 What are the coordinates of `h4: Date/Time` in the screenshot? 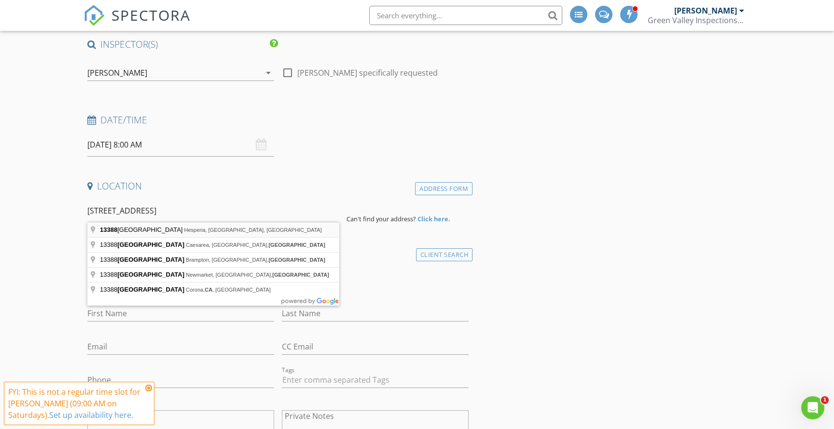 It's located at (278, 120).